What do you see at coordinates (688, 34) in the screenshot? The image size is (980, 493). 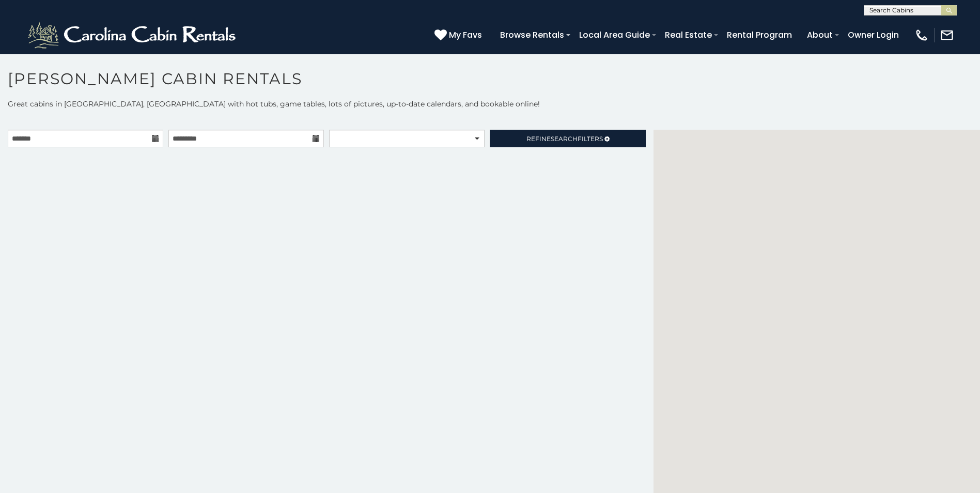 I see `a: Real Estate` at bounding box center [688, 34].